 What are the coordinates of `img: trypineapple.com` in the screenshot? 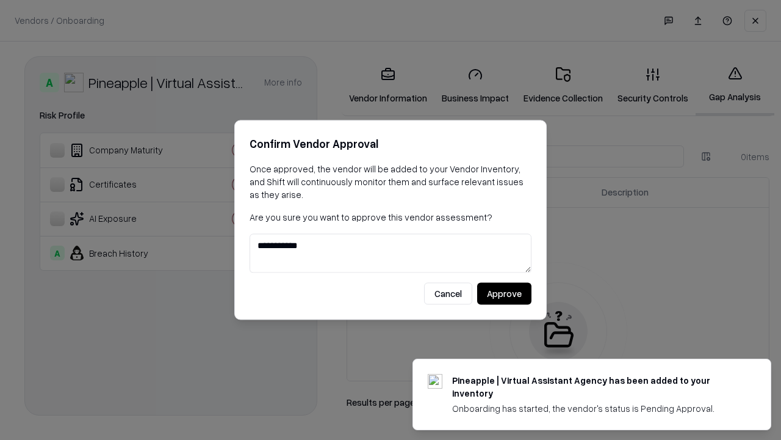 It's located at (435, 381).